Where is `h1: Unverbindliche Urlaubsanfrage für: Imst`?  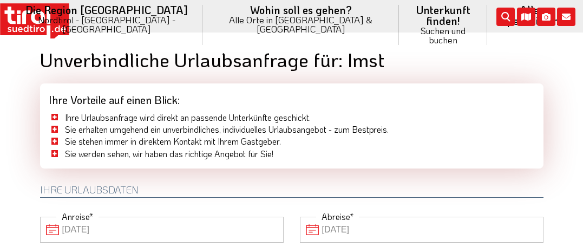 h1: Unverbindliche Urlaubsanfrage für: Imst is located at coordinates (292, 60).